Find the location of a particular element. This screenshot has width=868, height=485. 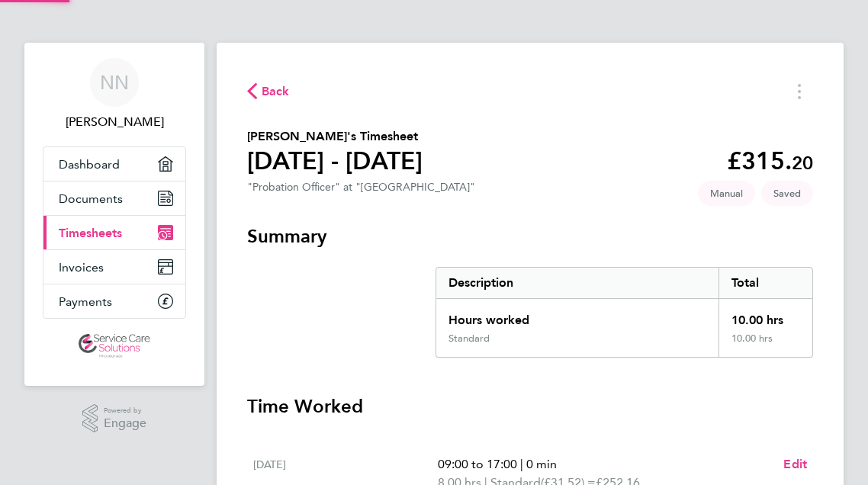

span: This timesheet was manually created. is located at coordinates (727, 193).